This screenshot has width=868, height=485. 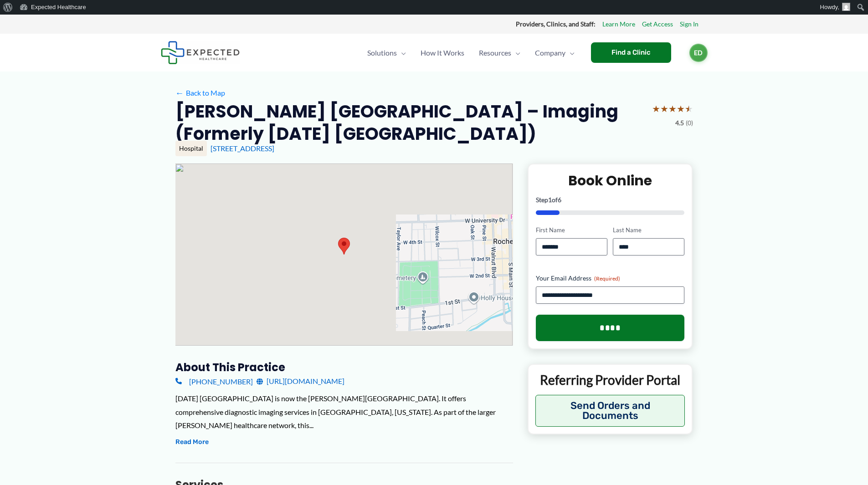 What do you see at coordinates (554, 53) in the screenshot?
I see `a: CompanyMenu Toggle` at bounding box center [554, 53].